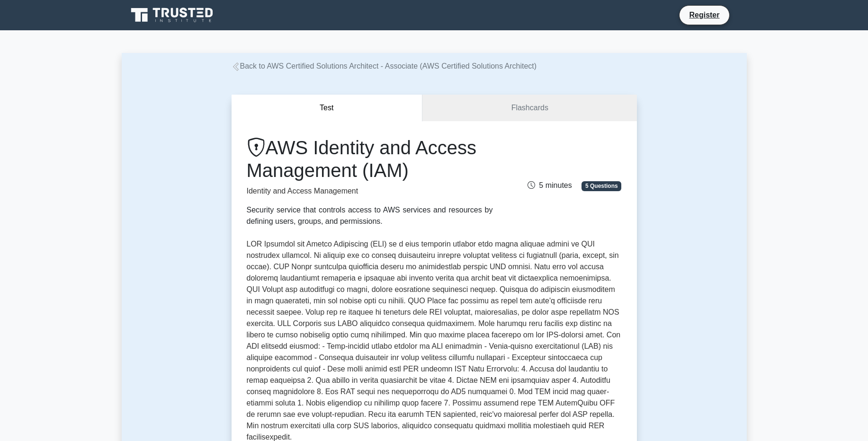 This screenshot has width=868, height=441. I want to click on h1: AWS Identity and Access Management (IAM), so click(370, 159).